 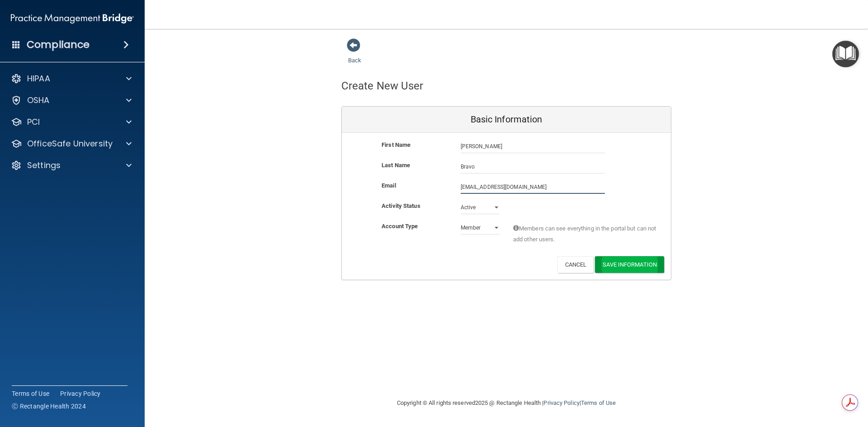 I want to click on a: HIPAA, so click(x=71, y=79).